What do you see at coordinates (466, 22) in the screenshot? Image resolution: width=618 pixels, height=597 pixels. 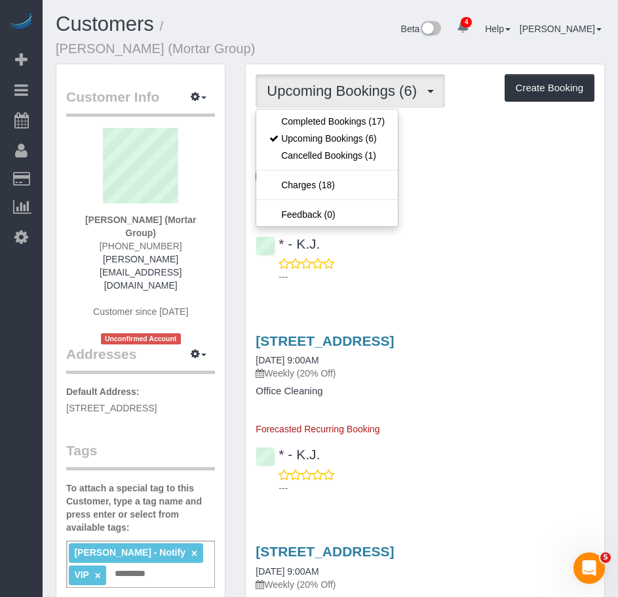 I see `span: 4` at bounding box center [466, 22].